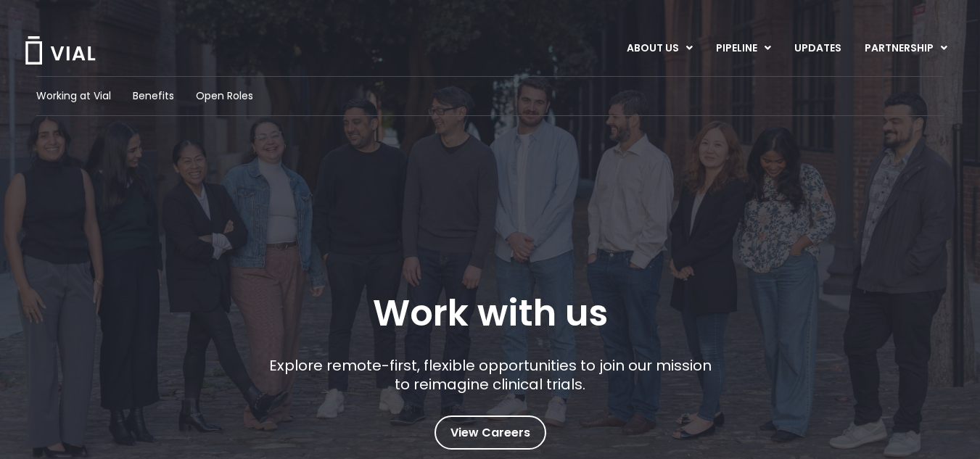 The height and width of the screenshot is (459, 980). Describe the element at coordinates (153, 96) in the screenshot. I see `a: Benefits` at that location.